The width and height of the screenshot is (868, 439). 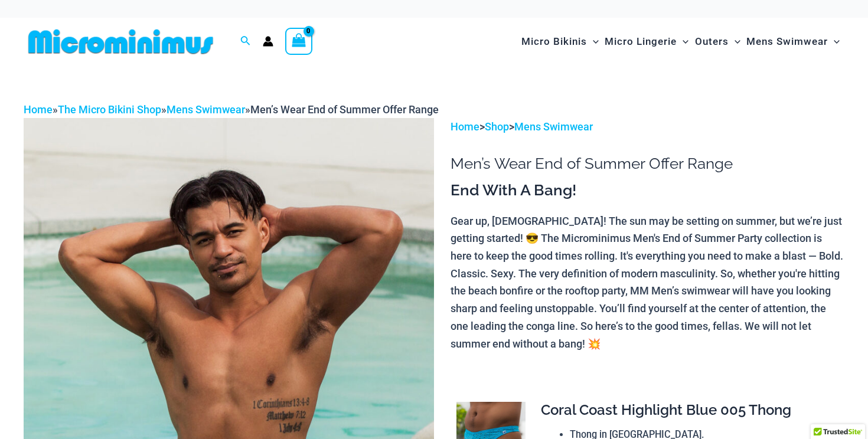 I want to click on span: Men’s Wear End of Summer Offer Range, so click(x=344, y=109).